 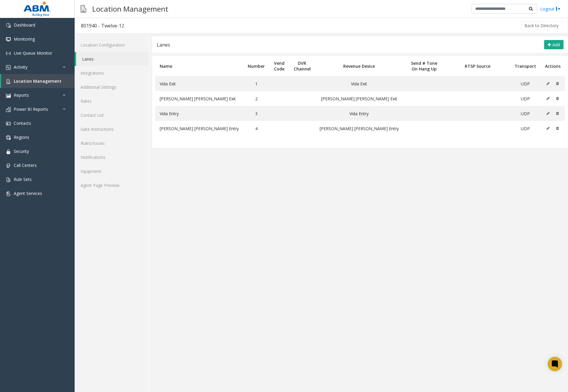 What do you see at coordinates (33, 53) in the screenshot?
I see `span: Live Queue Monitor` at bounding box center [33, 53].